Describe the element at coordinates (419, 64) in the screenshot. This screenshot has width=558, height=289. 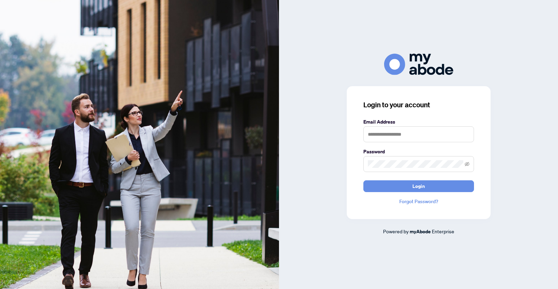
I see `img: ma-logo` at that location.